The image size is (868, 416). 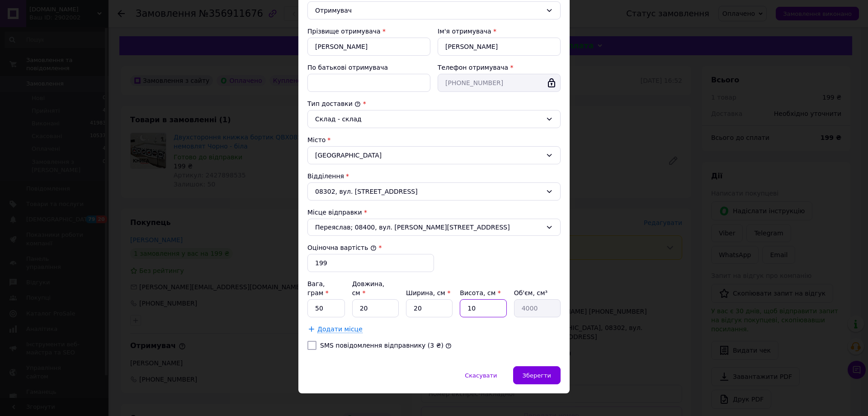 I want to click on label: Довжина, см, so click(x=369, y=288).